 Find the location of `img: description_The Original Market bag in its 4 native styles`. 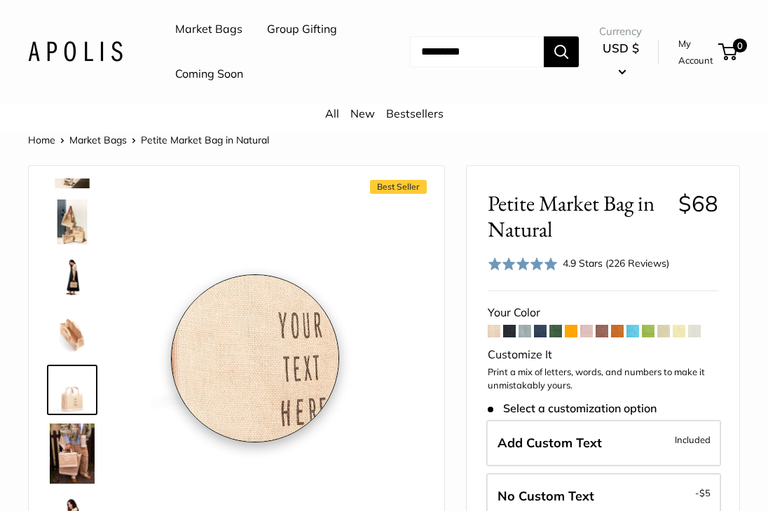

img: description_The Original Market bag in its 4 native styles is located at coordinates (72, 222).